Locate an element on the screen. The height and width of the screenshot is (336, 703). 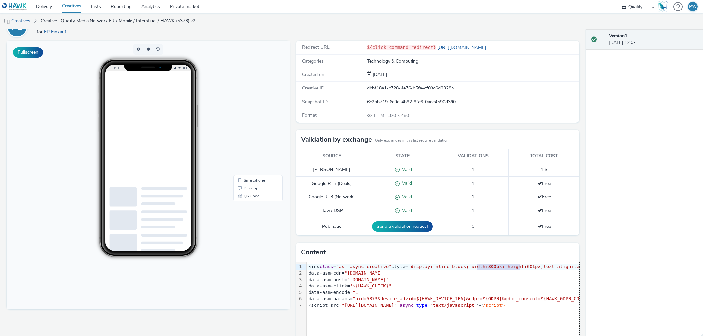
span: "pid=5373&device_advid=${HAWK_DEVICE_IFA}&gdpr=${GDPR}&gdpr_consent=${HAWK_GDPR_CONSENT_STRING}" is located at coordinates (486, 299).